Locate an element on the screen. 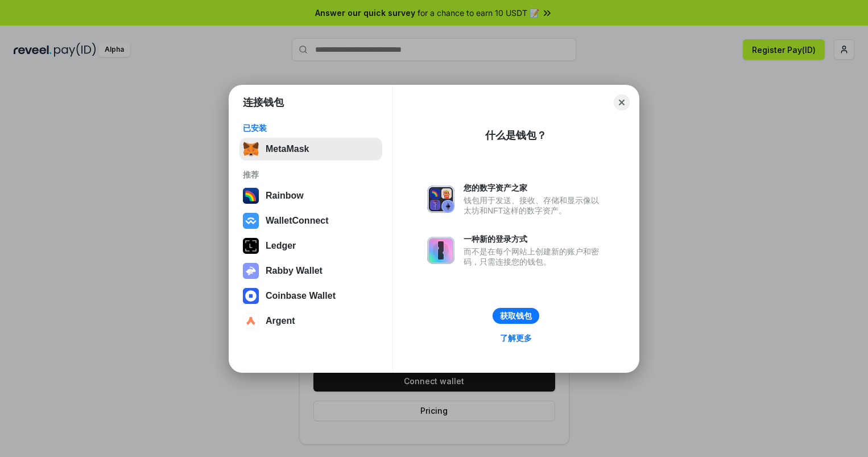  img: svg+xml,%3Csvg%20xmlns%3D%22http%3A%2F%2Fwww.w3.org%2F2000%2Fsvg%22%20width%3D%2228%22%20height%3... is located at coordinates (251, 246).